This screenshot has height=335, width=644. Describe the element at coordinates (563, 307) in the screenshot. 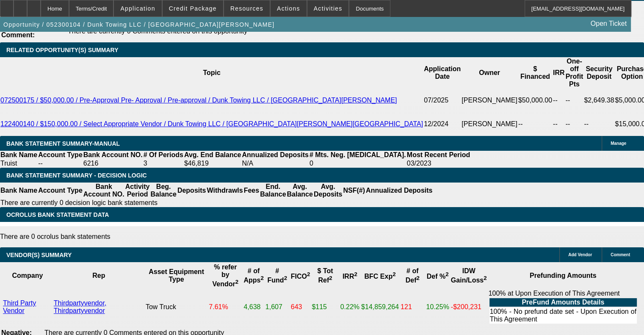

I see `div: 100% at Upon Execution of This Agreement` at that location.